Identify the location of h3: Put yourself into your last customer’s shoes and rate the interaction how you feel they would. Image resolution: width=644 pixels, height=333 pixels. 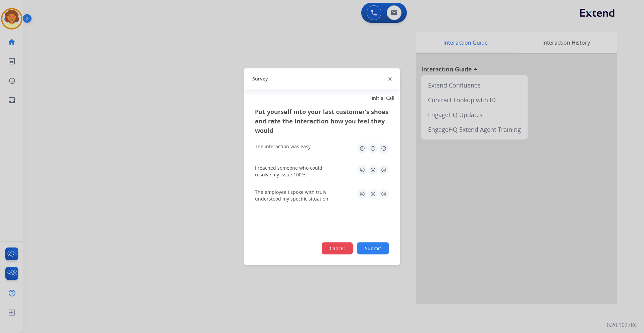
(322, 121).